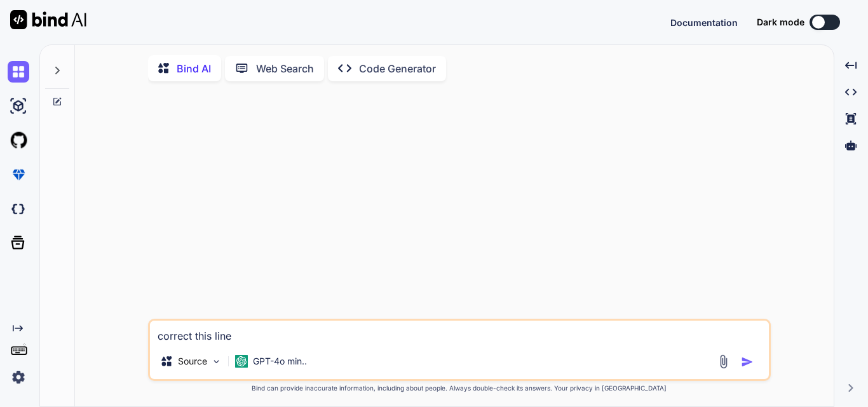 The image size is (868, 407). I want to click on p: Bind AI, so click(193, 68).